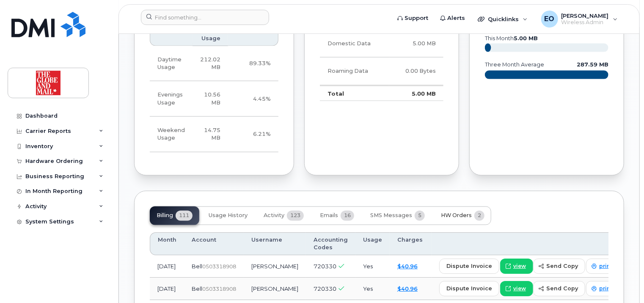 Image resolution: width=644 pixels, height=303 pixels. I want to click on span: Alerts, so click(456, 18).